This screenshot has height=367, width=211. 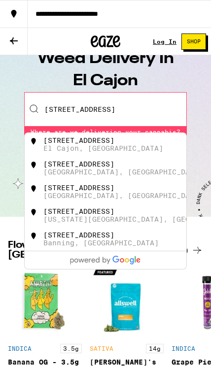 What do you see at coordinates (155, 348) in the screenshot?
I see `p: 14g` at bounding box center [155, 348].